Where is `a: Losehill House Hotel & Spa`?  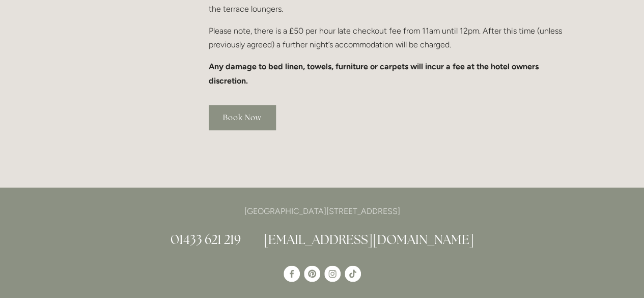
a: Losehill House Hotel & Spa is located at coordinates (292, 274).